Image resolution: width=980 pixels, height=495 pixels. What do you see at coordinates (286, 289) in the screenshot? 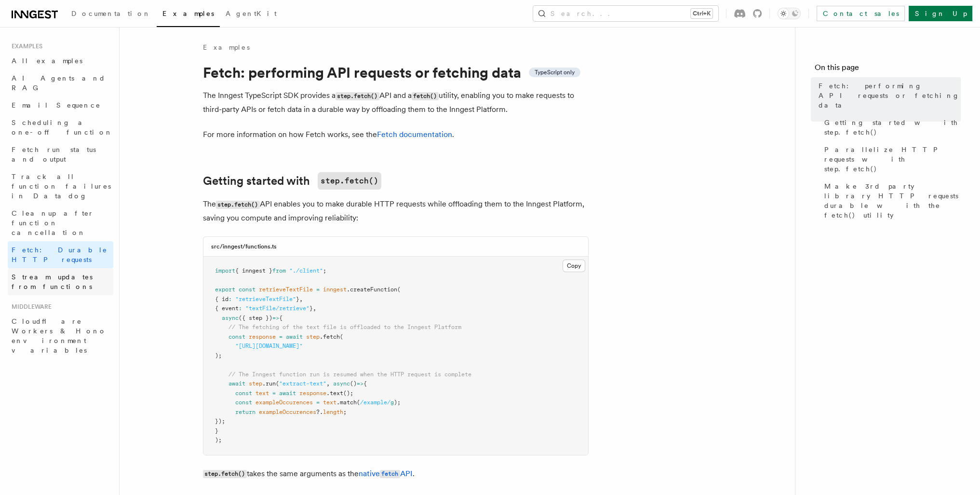
I see `span: retrieveTextFile` at bounding box center [286, 289].